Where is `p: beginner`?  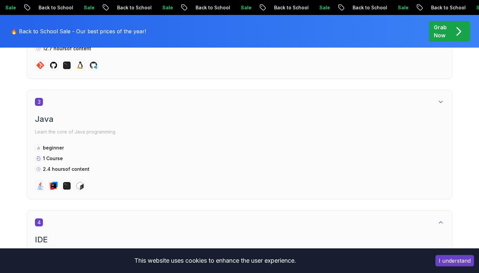
p: beginner is located at coordinates (53, 148).